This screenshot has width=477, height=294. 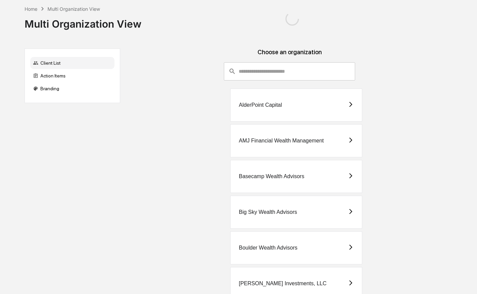 I want to click on div: Home, so click(x=31, y=9).